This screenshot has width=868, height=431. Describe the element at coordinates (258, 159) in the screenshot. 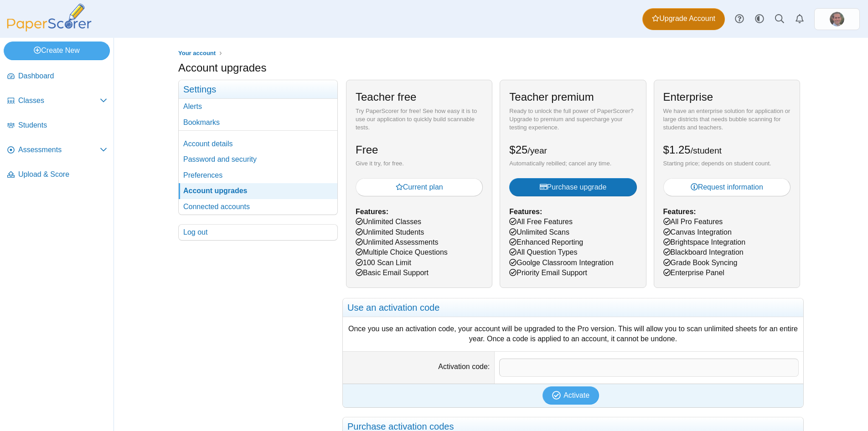

I see `a: Password and security` at that location.